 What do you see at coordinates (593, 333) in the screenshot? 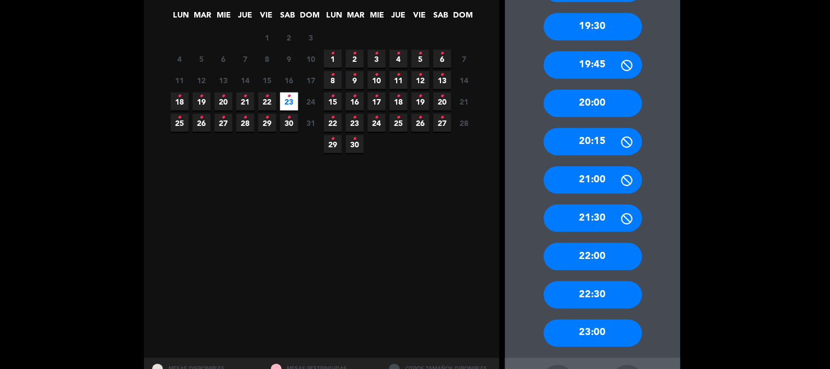
I see `div: 23:00` at bounding box center [593, 333].